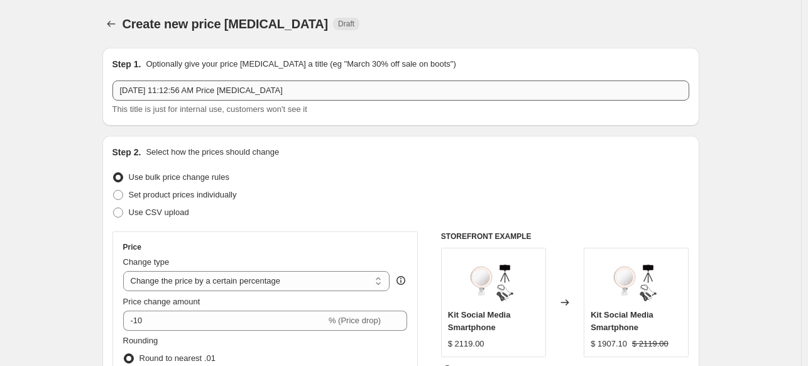  I want to click on span: This title is just for internal use, customers won't see it, so click(210, 109).